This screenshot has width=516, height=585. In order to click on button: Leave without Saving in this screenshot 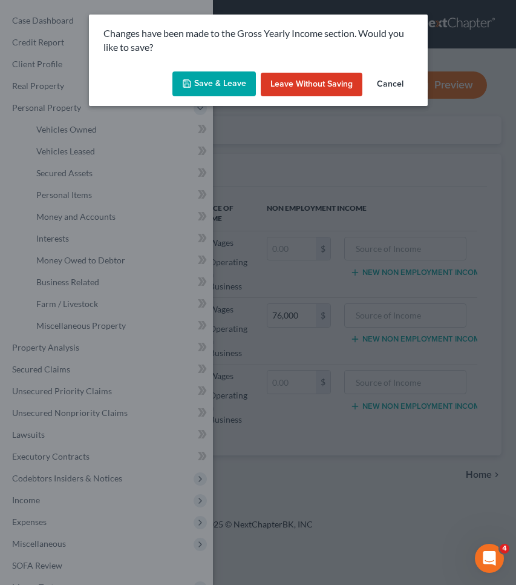, I will do `click(312, 85)`.